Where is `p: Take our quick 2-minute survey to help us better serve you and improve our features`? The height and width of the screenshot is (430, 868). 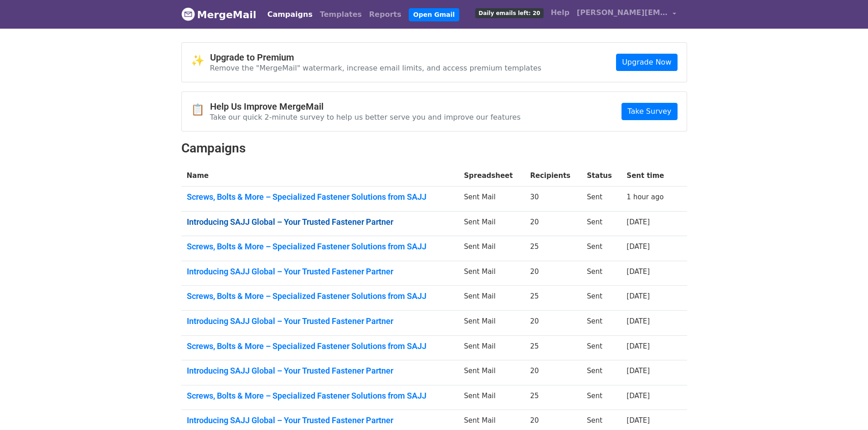
p: Take our quick 2-minute survey to help us better serve you and improve our features is located at coordinates (365, 117).